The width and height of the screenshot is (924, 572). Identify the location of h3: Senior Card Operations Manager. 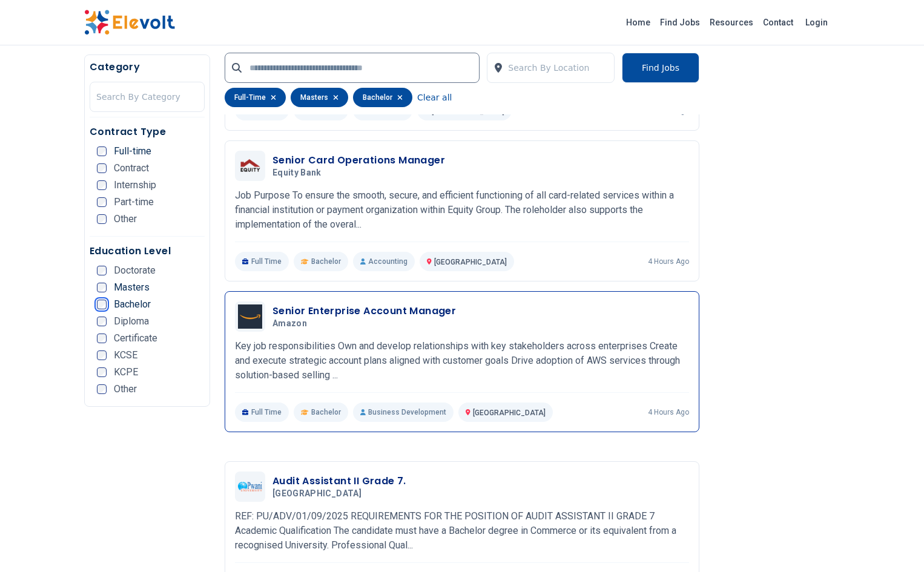
(358, 161).